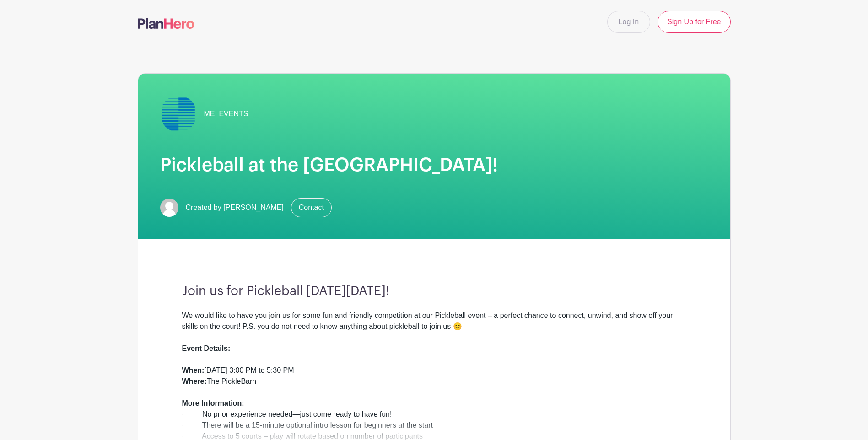 This screenshot has height=440, width=868. What do you see at coordinates (311, 208) in the screenshot?
I see `a: Contact` at bounding box center [311, 208].